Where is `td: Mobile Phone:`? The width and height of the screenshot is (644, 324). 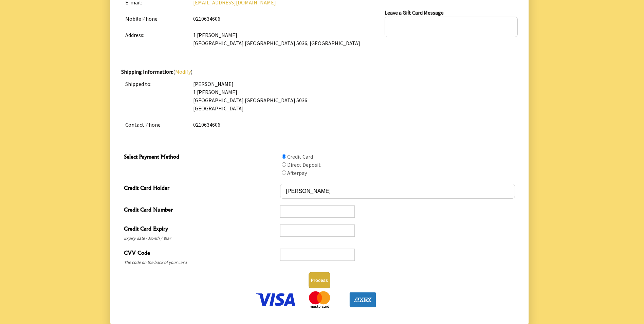 td: Mobile Phone: is located at coordinates (155, 19).